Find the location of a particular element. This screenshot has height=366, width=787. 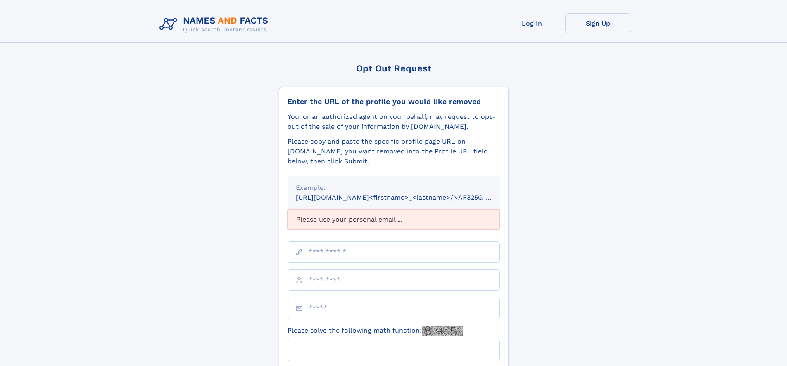

a: Log In is located at coordinates (532, 23).